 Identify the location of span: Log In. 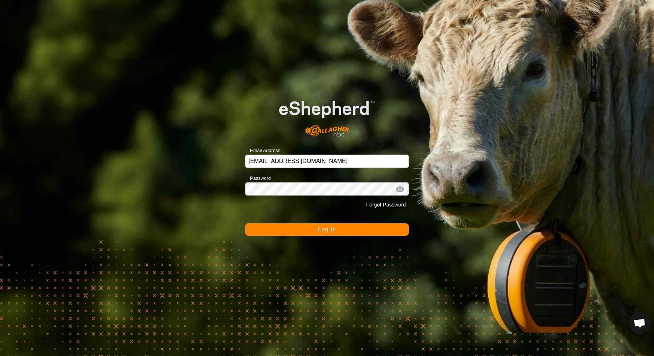
(327, 229).